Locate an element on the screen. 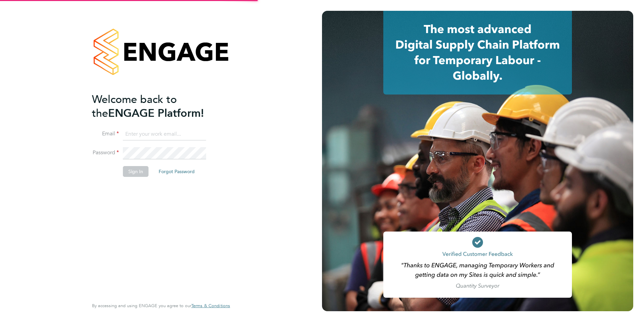 This screenshot has width=644, height=322. label: Password is located at coordinates (106, 152).